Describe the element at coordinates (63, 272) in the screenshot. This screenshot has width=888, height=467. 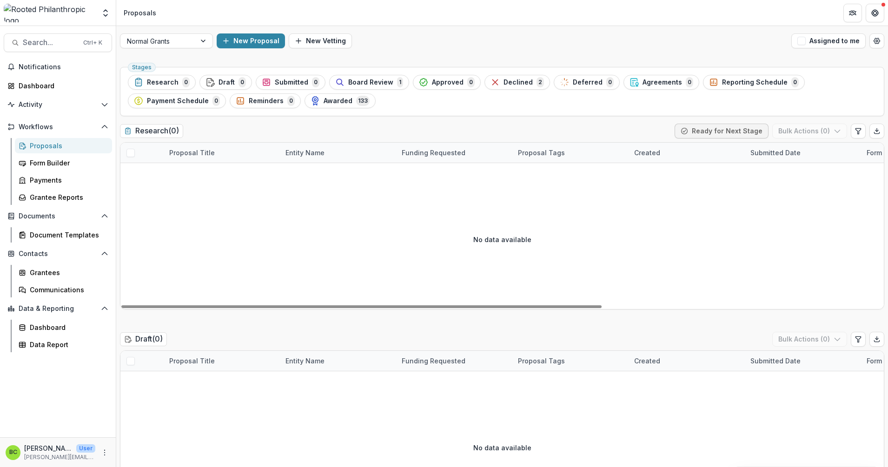
I see `a: Grantees` at that location.